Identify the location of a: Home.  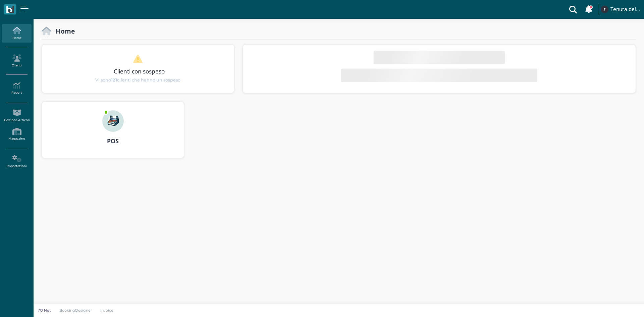
(17, 33).